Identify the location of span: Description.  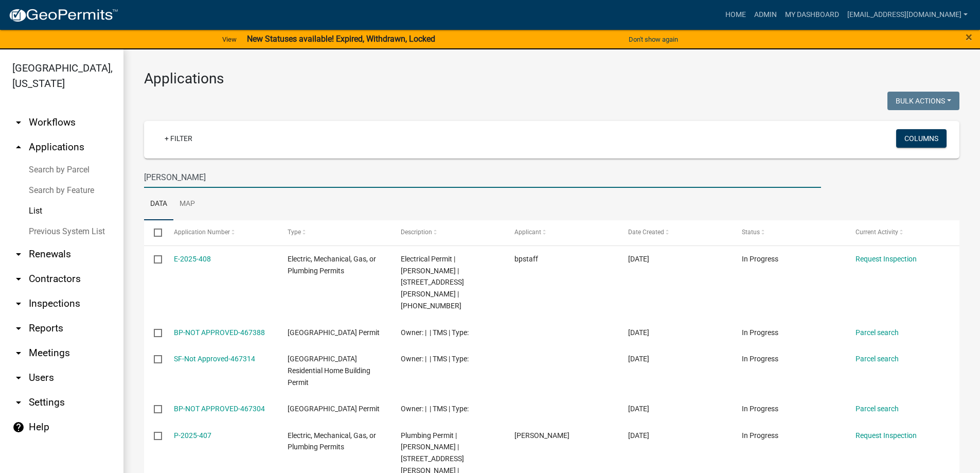
(416, 232).